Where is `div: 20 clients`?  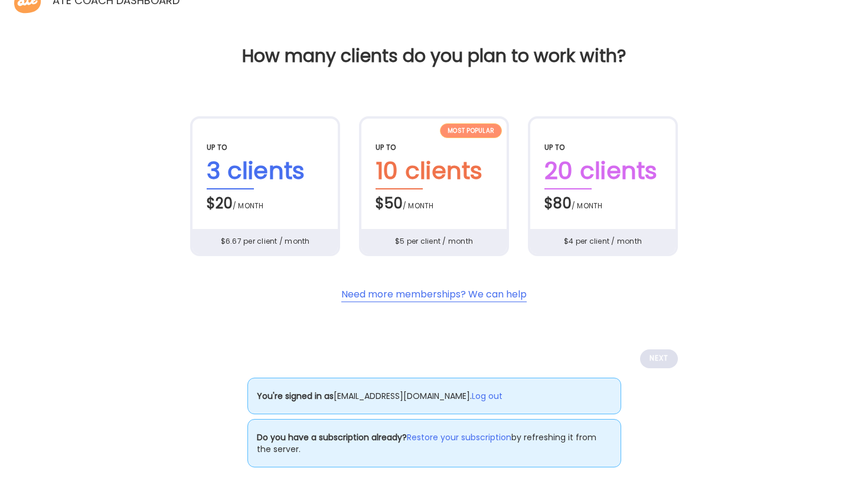
div: 20 clients is located at coordinates (603, 171).